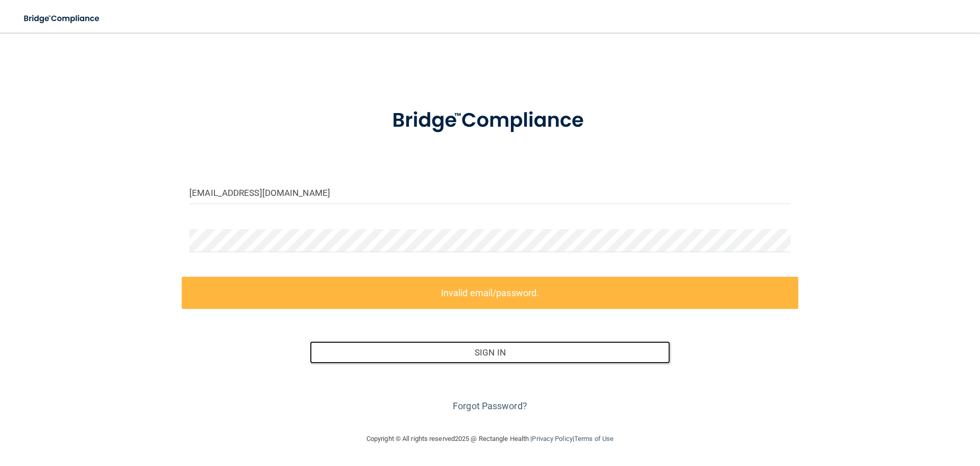 This screenshot has width=980, height=466. I want to click on label: Invalid email/password., so click(490, 292).